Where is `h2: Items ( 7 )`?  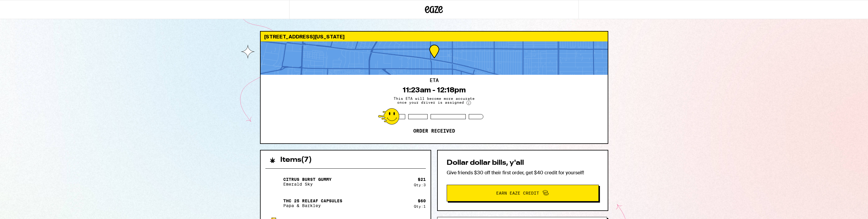
h2: Items ( 7 ) is located at coordinates (296, 160).